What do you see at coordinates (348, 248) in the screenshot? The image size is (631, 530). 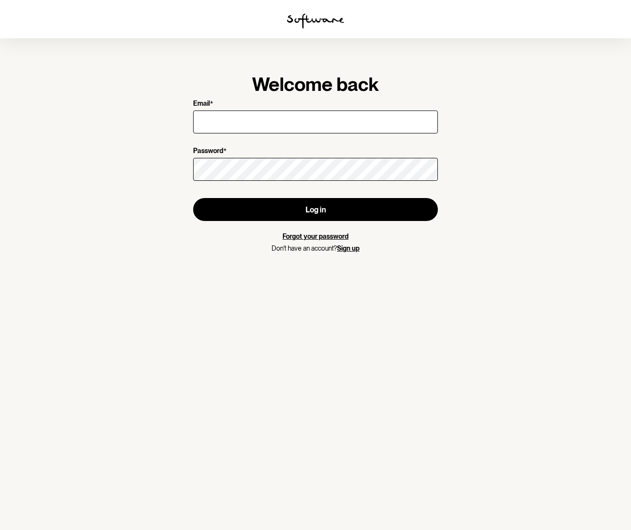 I see `a: Sign up` at bounding box center [348, 248].